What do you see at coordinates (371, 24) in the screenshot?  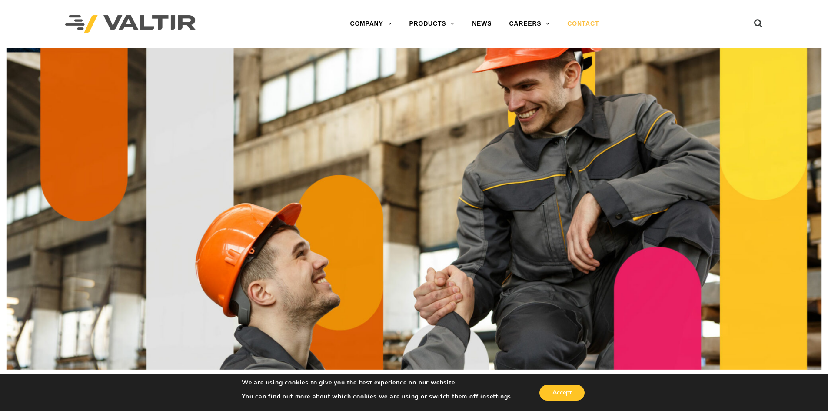 I see `a: COMPANY` at bounding box center [371, 24].